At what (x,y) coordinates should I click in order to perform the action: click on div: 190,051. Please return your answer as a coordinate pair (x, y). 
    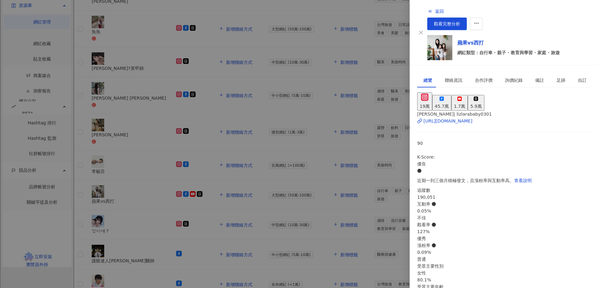
    Looking at the image, I should click on (504, 197).